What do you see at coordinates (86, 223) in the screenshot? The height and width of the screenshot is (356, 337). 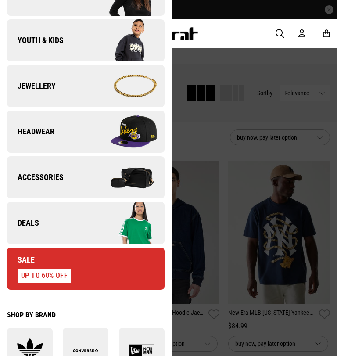 I see `a: Deals Company` at bounding box center [86, 223].